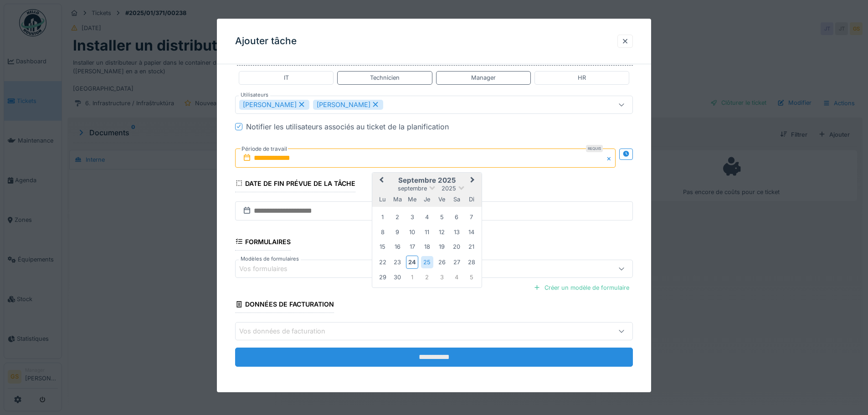  What do you see at coordinates (441, 277) in the screenshot?
I see `div: Choose vendredi 3 octobre 2025` at bounding box center [441, 277].